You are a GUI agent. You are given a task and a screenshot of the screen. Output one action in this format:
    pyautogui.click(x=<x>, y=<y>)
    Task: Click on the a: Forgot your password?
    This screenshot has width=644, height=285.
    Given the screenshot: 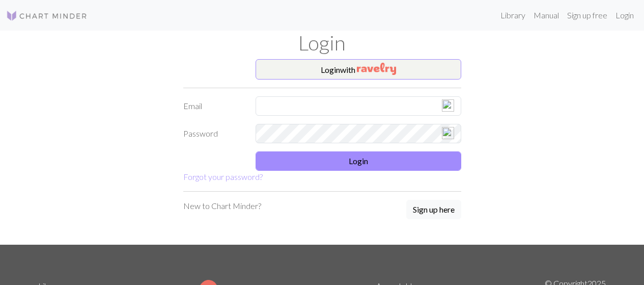 What is the action you would take?
    pyautogui.click(x=223, y=177)
    